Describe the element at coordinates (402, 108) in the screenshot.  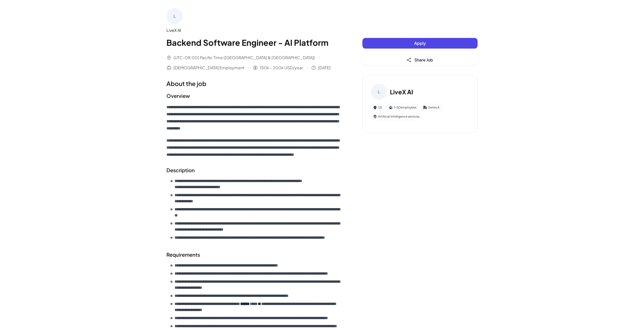
I see `div: 1-50 employees` at that location.